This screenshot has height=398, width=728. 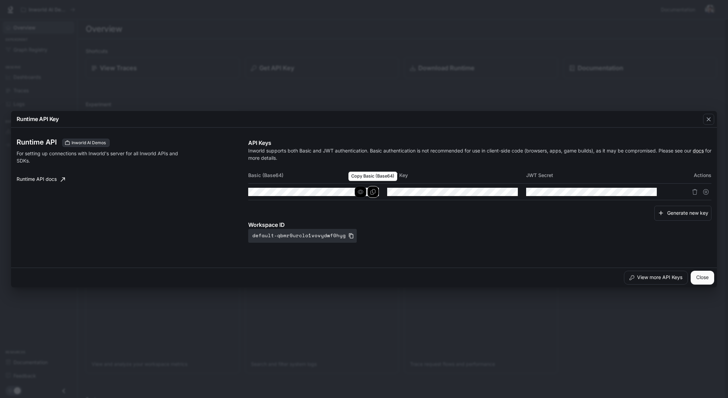 I want to click on th: Actions, so click(x=689, y=175).